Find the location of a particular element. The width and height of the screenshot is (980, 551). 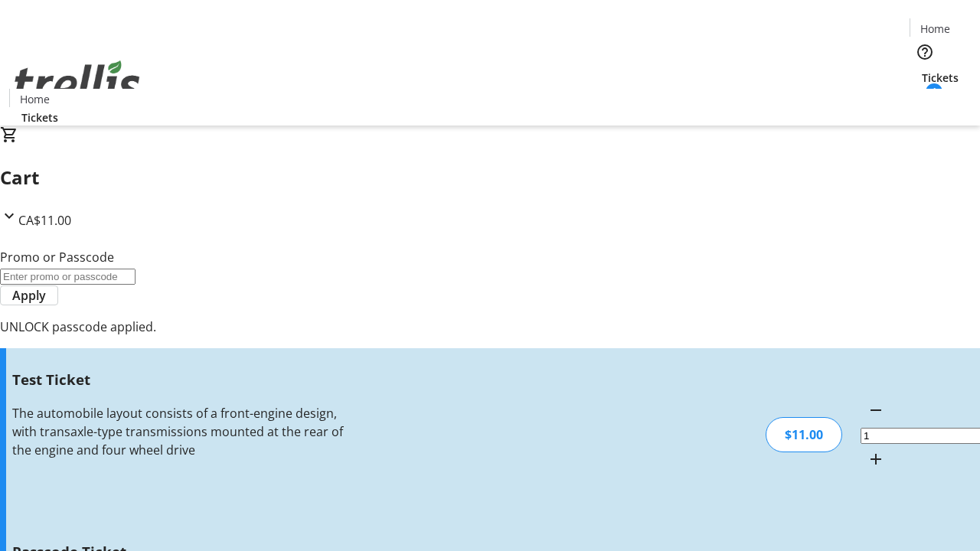

h3: Test Ticket is located at coordinates (179, 380).